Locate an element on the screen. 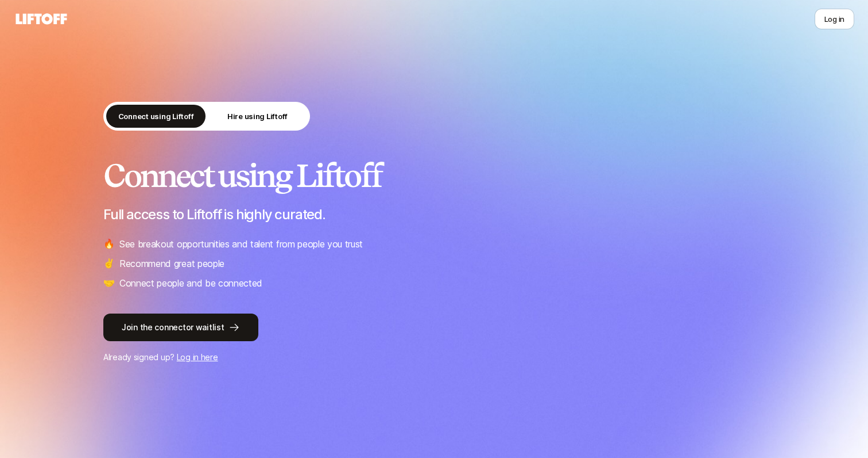 The image size is (868, 458). a: Log in here is located at coordinates (198, 356).